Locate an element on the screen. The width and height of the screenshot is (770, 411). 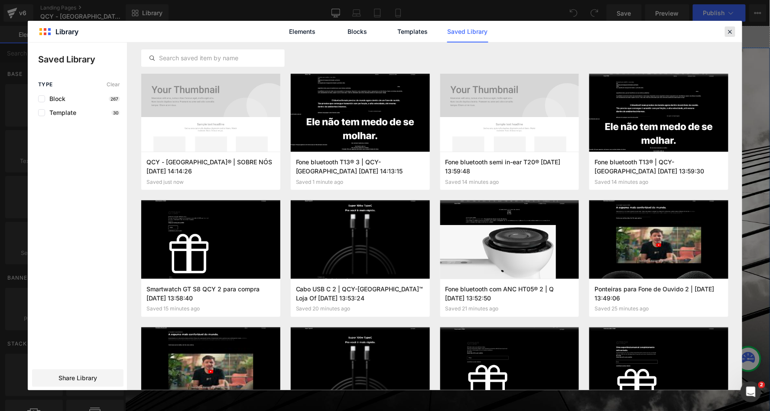
span: Block is located at coordinates (55, 99).